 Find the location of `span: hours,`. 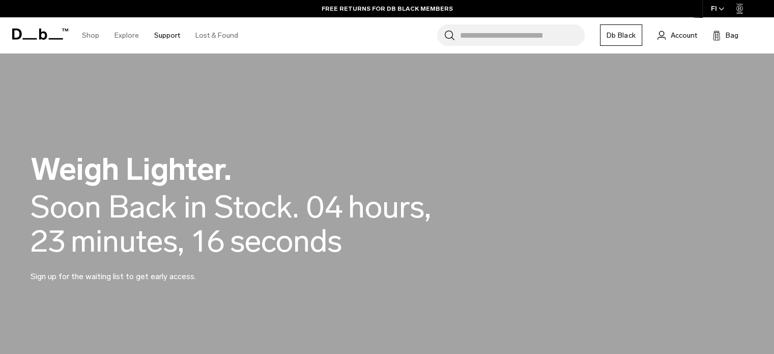

span: hours, is located at coordinates (389, 207).